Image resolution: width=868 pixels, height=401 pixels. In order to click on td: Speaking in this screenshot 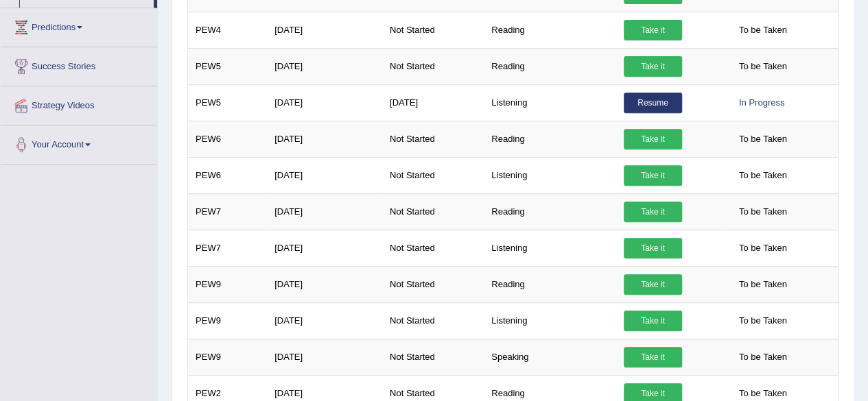, I will do `click(549, 357)`.